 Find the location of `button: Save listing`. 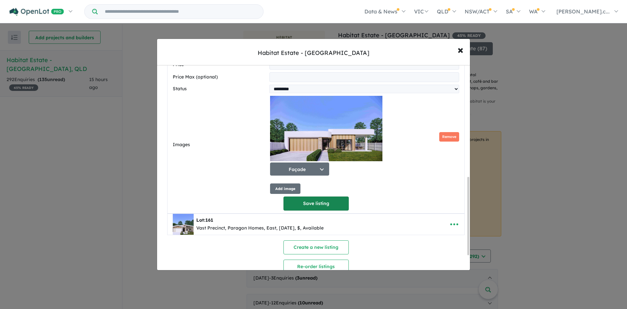

button: Save listing is located at coordinates (316, 203).